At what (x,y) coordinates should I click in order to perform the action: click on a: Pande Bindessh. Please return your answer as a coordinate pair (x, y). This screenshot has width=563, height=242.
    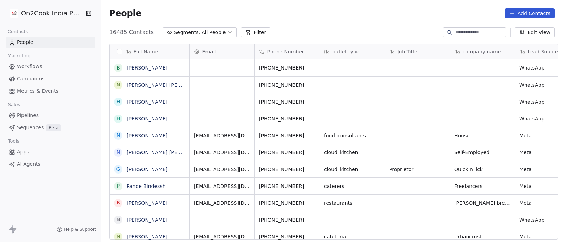
    Looking at the image, I should click on (146, 186).